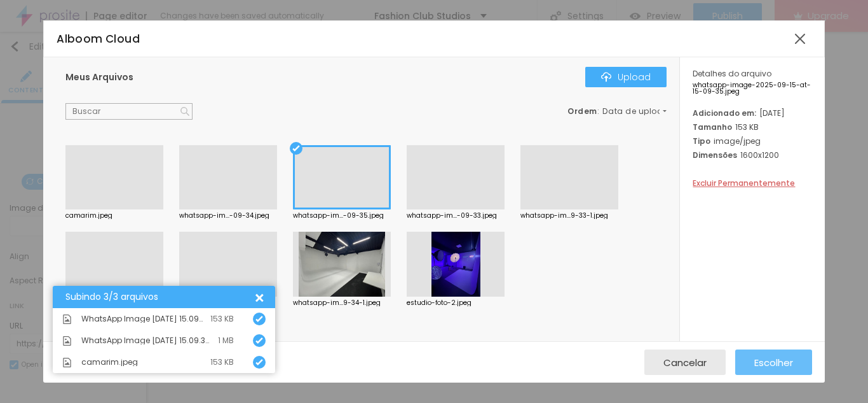  Describe the element at coordinates (626, 77) in the screenshot. I see `div: Upload` at that location.